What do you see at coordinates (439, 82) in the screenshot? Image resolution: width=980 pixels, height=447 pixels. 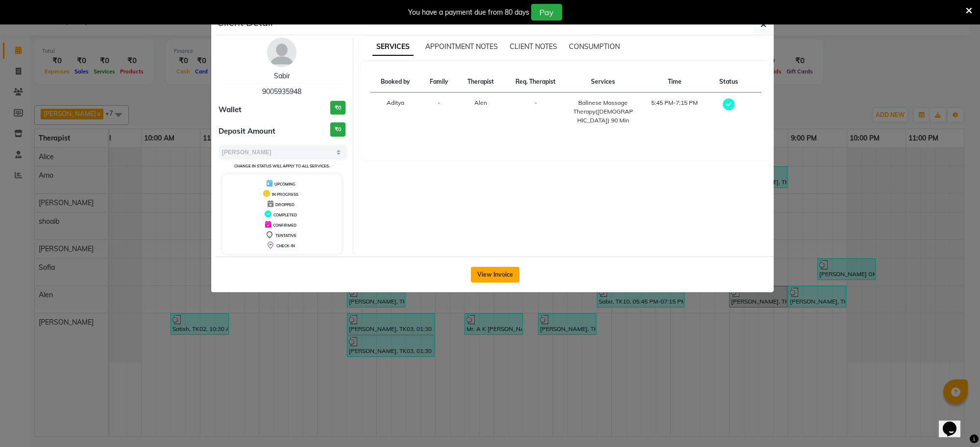 I see `th: Family` at bounding box center [439, 82].